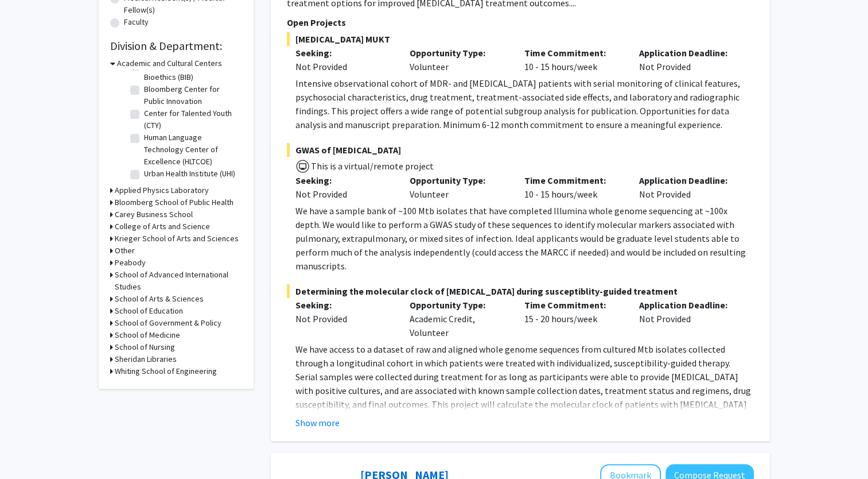 This screenshot has width=868, height=479. I want to click on div: Academic Credit, Volunteer, so click(459, 319).